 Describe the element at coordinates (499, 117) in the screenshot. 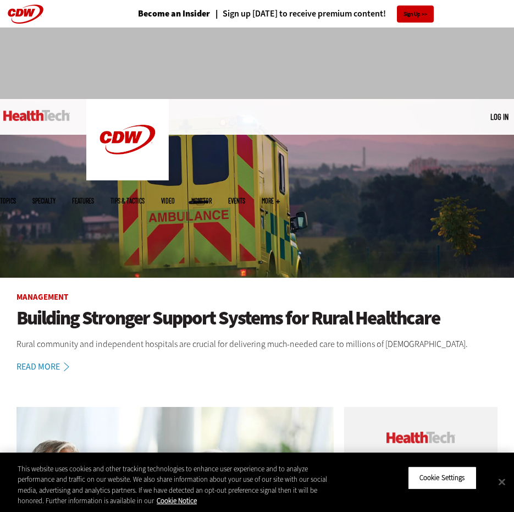

I see `div: User menu` at that location.